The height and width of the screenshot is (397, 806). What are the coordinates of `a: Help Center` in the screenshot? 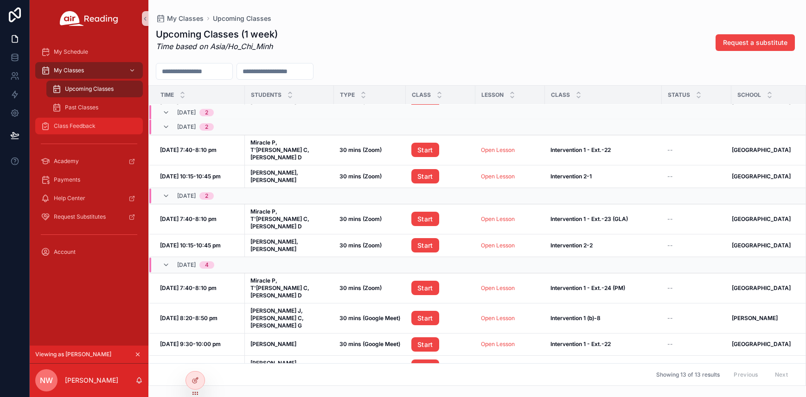 It's located at (89, 198).